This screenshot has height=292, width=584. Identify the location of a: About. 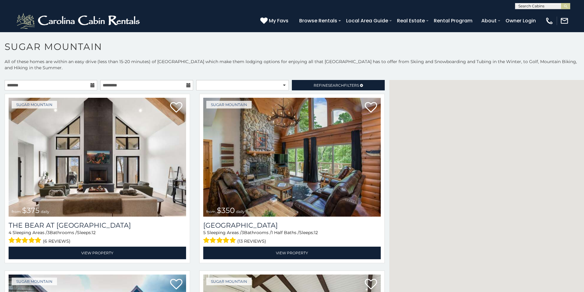
(489, 21).